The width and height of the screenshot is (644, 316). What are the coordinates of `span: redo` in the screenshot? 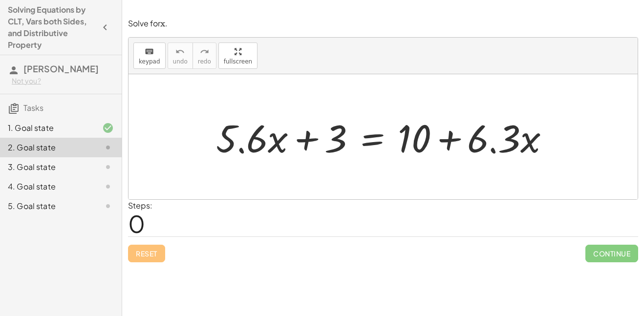 It's located at (204, 61).